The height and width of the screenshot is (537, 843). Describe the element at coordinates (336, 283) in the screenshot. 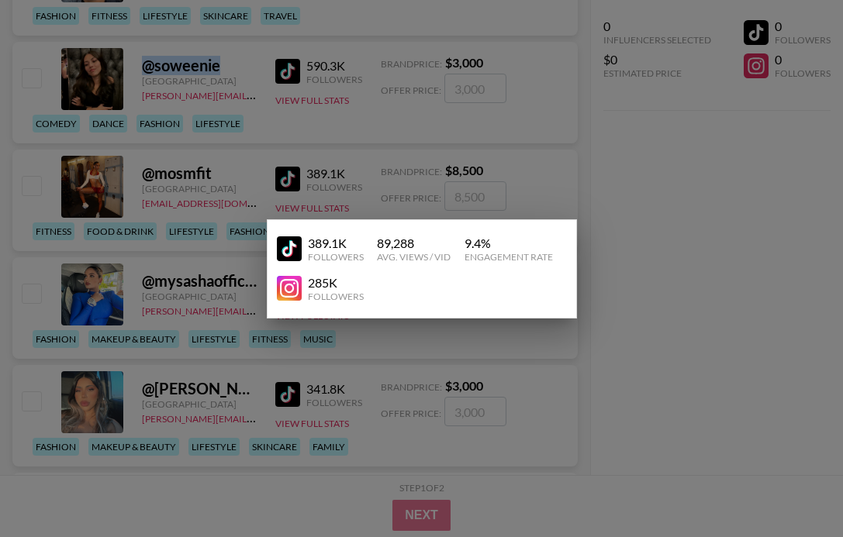

I see `div: 285K` at that location.